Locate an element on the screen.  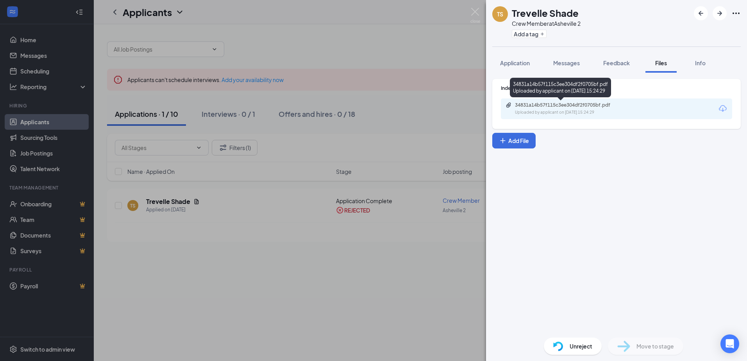
span: Feedback is located at coordinates (617, 63).